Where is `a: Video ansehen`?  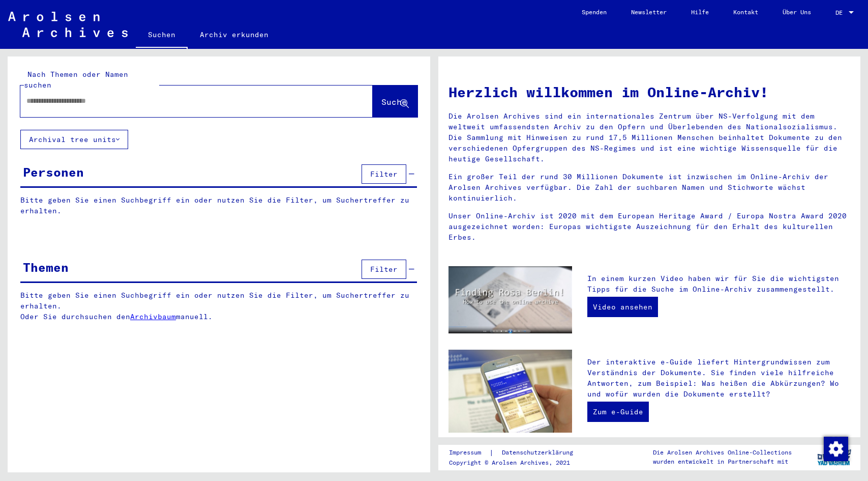 a: Video ansehen is located at coordinates (622, 307).